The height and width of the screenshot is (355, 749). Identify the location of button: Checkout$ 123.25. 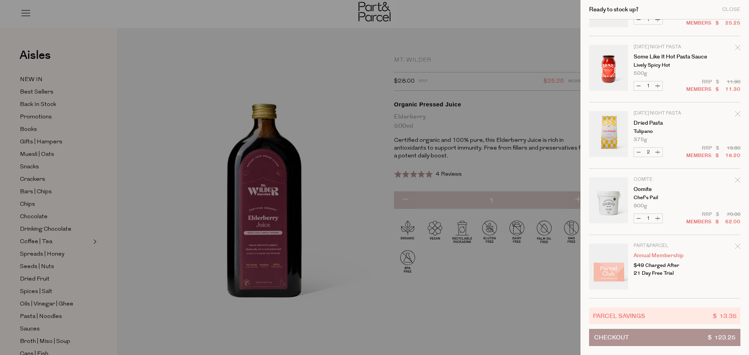
(665, 338).